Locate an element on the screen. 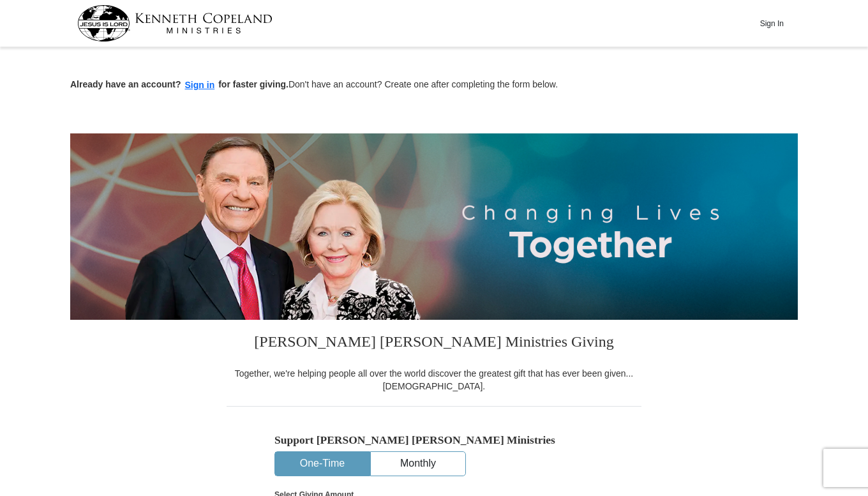  button: Monthly is located at coordinates (418, 464).